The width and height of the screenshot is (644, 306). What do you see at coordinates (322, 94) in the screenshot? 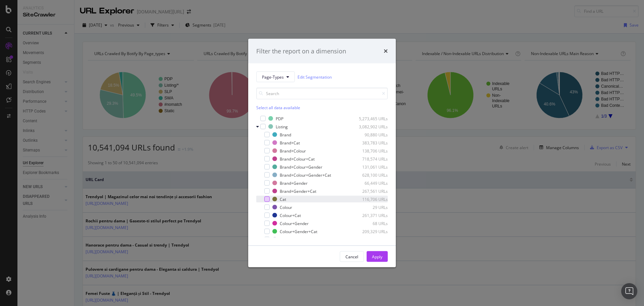
I see `input: Search` at bounding box center [322, 94].